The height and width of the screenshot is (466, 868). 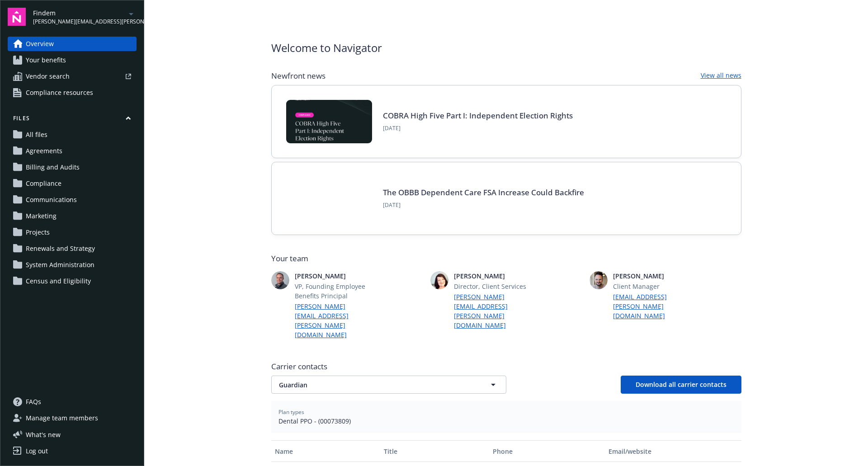 What do you see at coordinates (506, 421) in the screenshot?
I see `span: Dental PPO - (00073809)` at bounding box center [506, 421].